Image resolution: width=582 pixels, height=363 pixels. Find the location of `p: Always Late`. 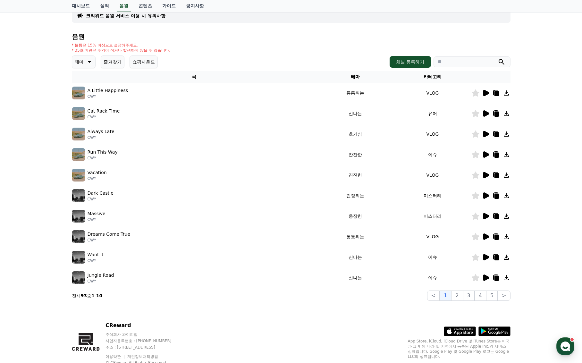

p: Always Late is located at coordinates (101, 131).